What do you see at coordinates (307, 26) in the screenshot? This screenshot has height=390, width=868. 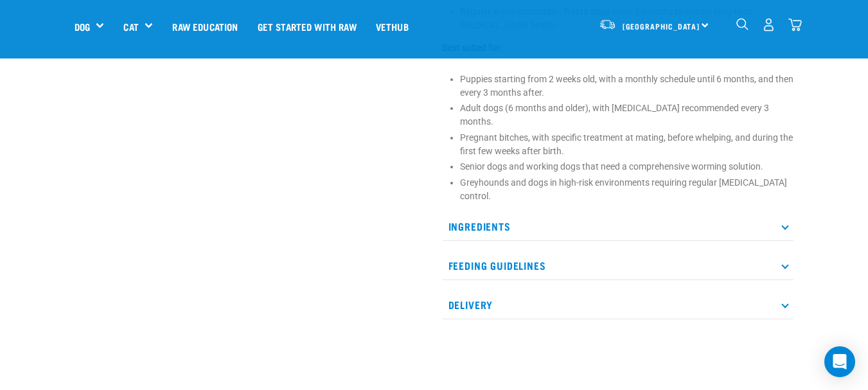 I see `a: Get started with Raw` at bounding box center [307, 26].